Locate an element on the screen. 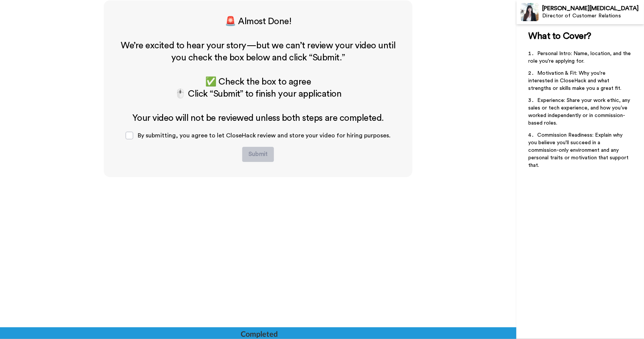  span: 🖱️ Click “Submit” to finish your application is located at coordinates (258, 94).